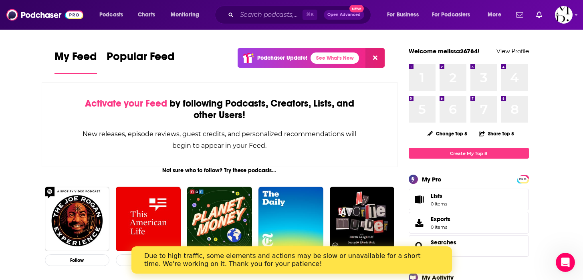 Image resolution: width=583 pixels, height=280 pixels. What do you see at coordinates (148, 219) in the screenshot?
I see `img: This American Life` at bounding box center [148, 219].